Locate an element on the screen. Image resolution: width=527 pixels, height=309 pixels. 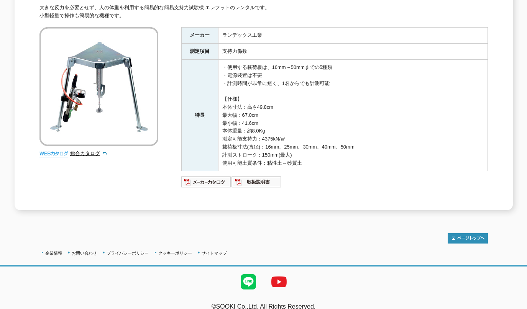
img: YouTube is located at coordinates (279, 282).